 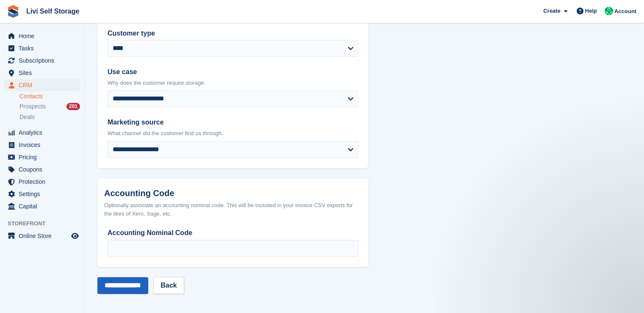 What do you see at coordinates (233, 133) in the screenshot?
I see `p: What channel did the customer find us through.` at bounding box center [233, 133].